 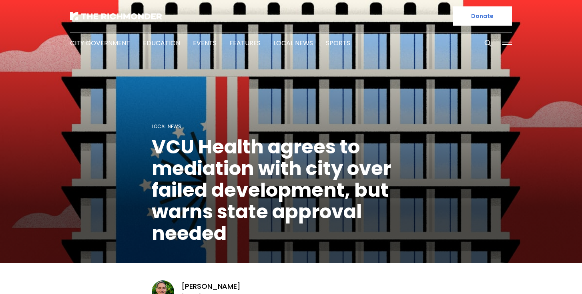 I want to click on button: Search this site, so click(x=488, y=43).